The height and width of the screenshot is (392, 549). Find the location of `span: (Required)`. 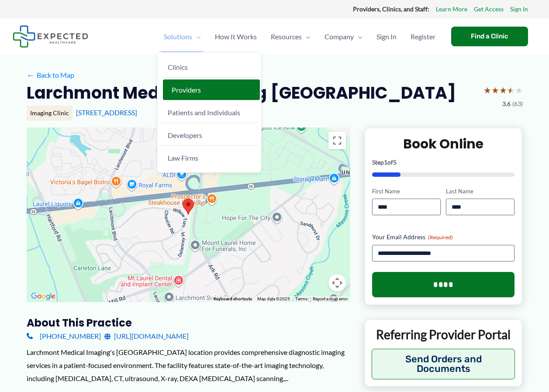

span: (Required) is located at coordinates (440, 237).